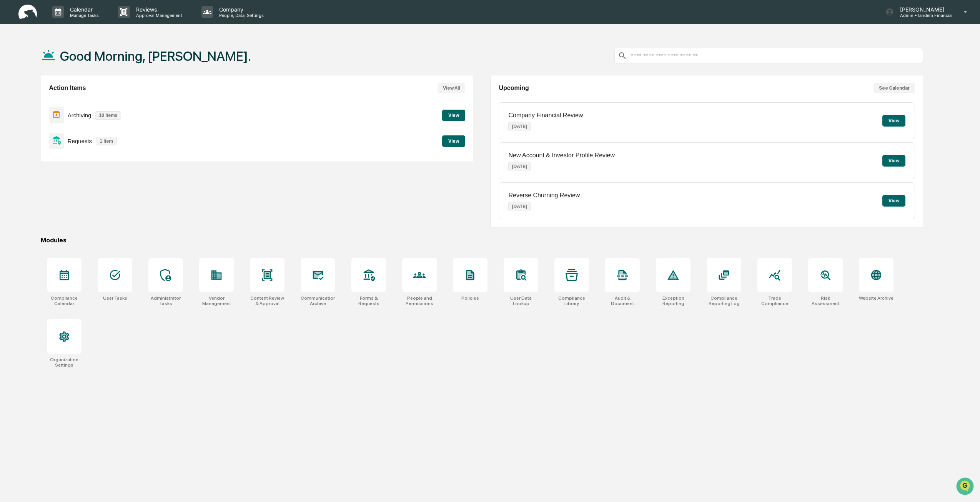 The width and height of the screenshot is (980, 502). I want to click on div: Forms & Requests, so click(368, 301).